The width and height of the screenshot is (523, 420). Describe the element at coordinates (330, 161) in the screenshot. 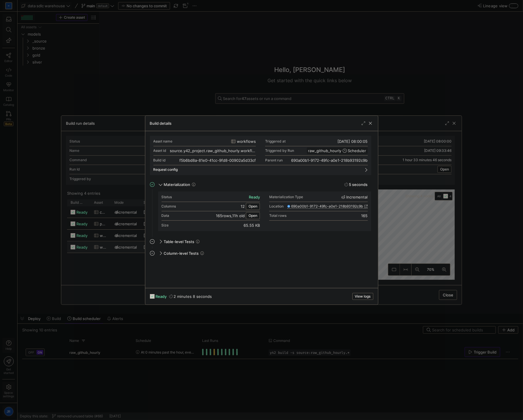

I see `div: 690a00b1-9172-49fc-a0e1-218b93192c9b` at that location.